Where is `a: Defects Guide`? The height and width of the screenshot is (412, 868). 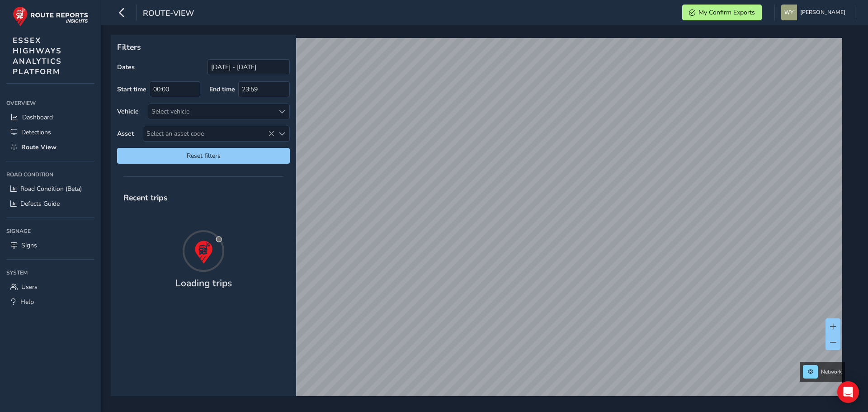 a: Defects Guide is located at coordinates (50, 204).